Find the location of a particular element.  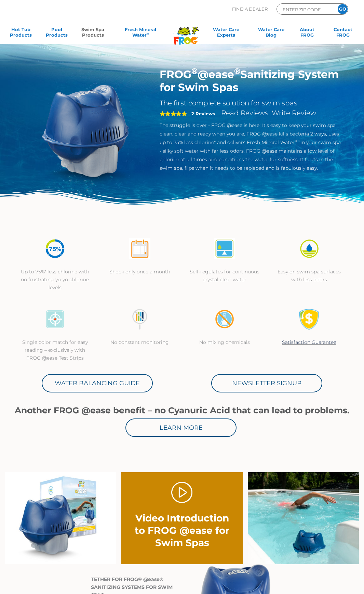

a: Newsletter Signup is located at coordinates (267, 383).